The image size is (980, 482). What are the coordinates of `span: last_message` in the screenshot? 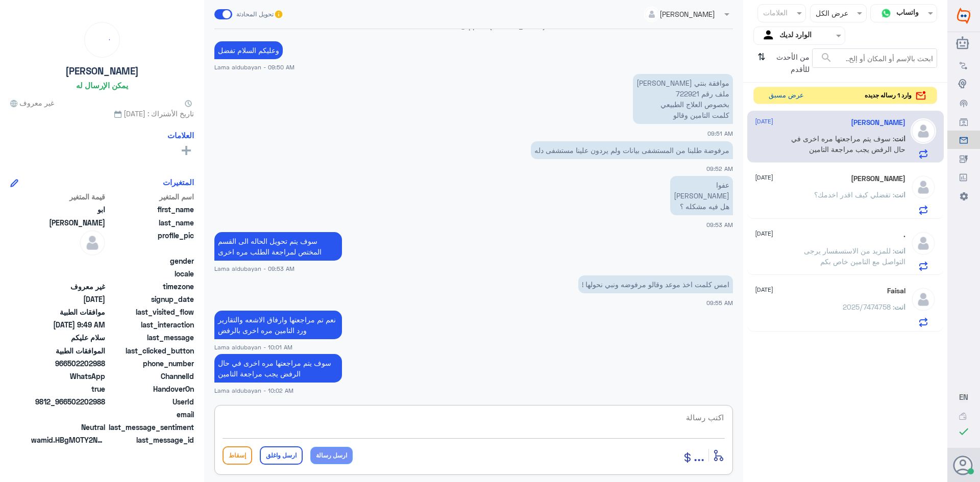 It's located at (151, 337).